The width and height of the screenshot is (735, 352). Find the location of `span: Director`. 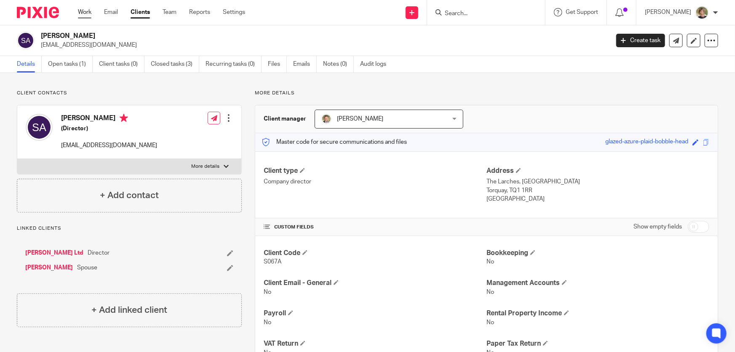

span: Director is located at coordinates (99, 253).